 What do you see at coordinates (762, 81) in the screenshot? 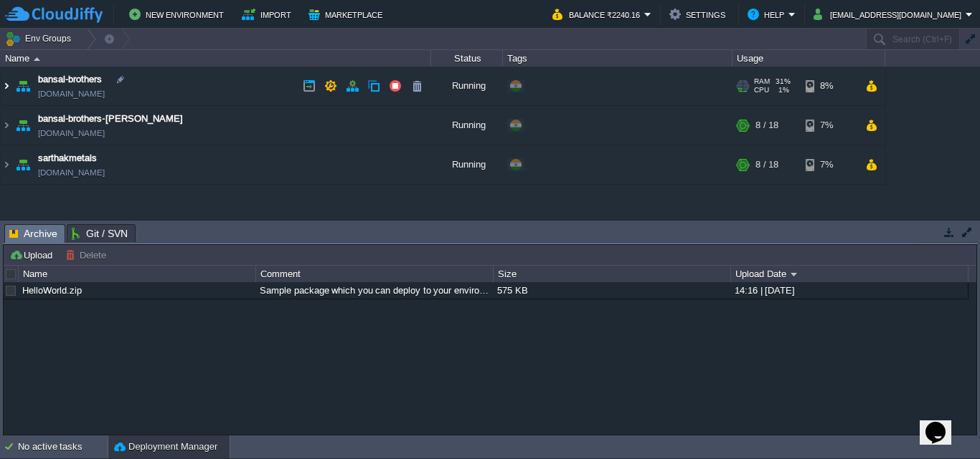
I see `span: RAM` at bounding box center [762, 81].